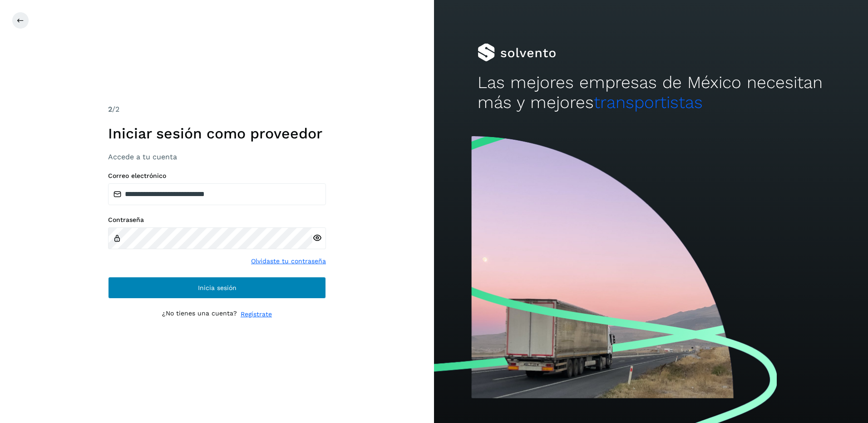 Image resolution: width=868 pixels, height=423 pixels. What do you see at coordinates (217, 157) in the screenshot?
I see `h3: Accede a tu cuenta` at bounding box center [217, 157].